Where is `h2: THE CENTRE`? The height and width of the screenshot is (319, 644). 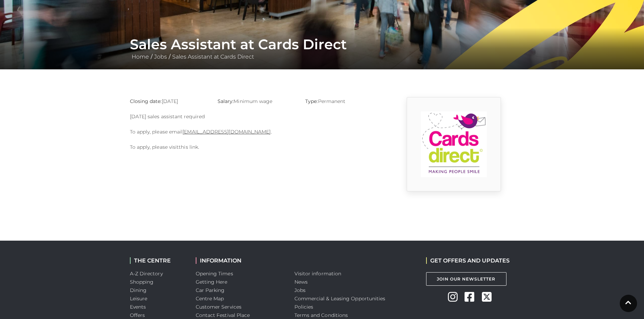
h2: THE CENTRE is located at coordinates (158, 261).